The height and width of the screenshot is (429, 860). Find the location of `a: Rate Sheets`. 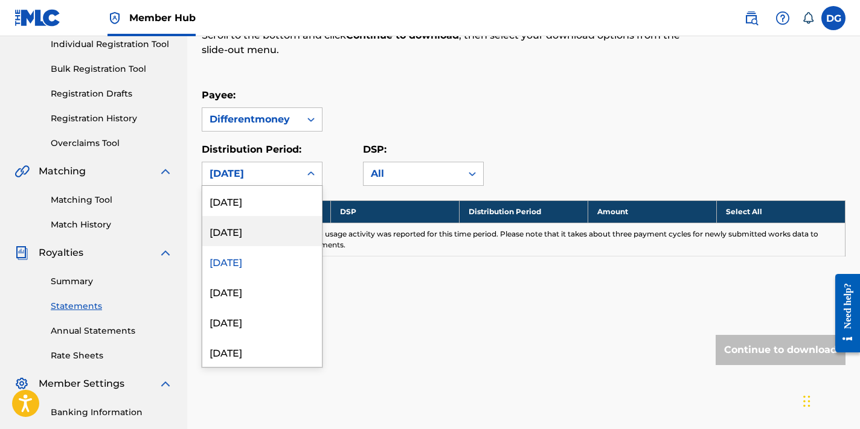

a: Rate Sheets is located at coordinates (112, 356).